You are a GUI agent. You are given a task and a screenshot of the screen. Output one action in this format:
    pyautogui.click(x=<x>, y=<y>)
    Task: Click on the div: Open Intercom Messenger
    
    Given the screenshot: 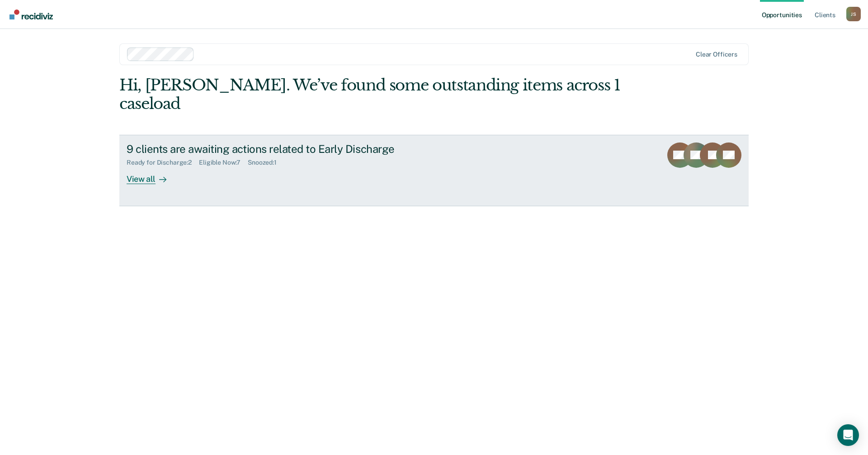 What is the action you would take?
    pyautogui.click(x=848, y=435)
    